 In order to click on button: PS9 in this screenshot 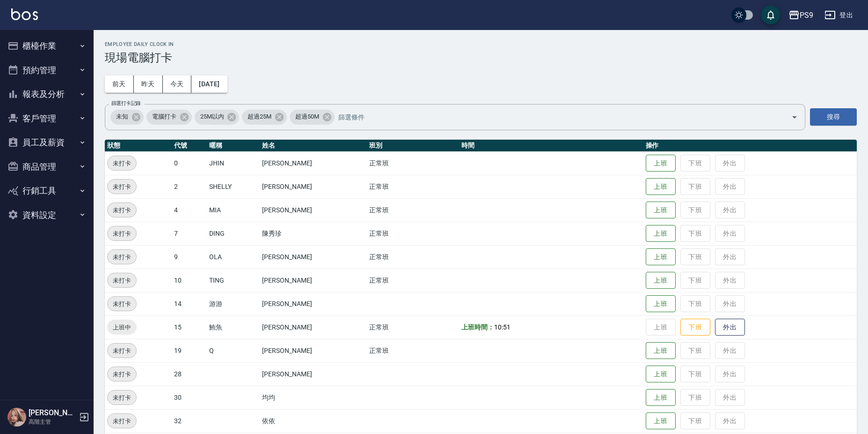, I will do `click(800, 15)`.